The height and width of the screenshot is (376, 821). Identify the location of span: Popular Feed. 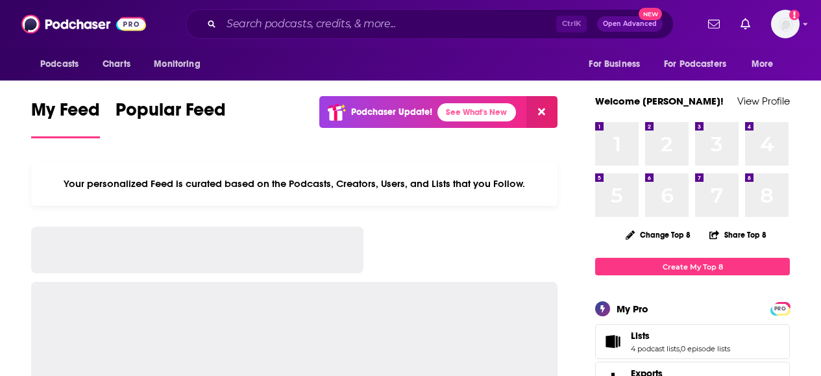
(171, 114).